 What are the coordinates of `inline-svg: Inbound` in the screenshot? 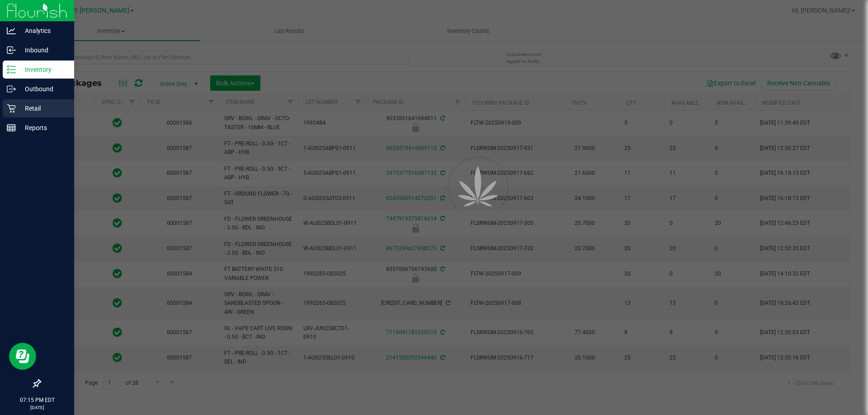 It's located at (12, 50).